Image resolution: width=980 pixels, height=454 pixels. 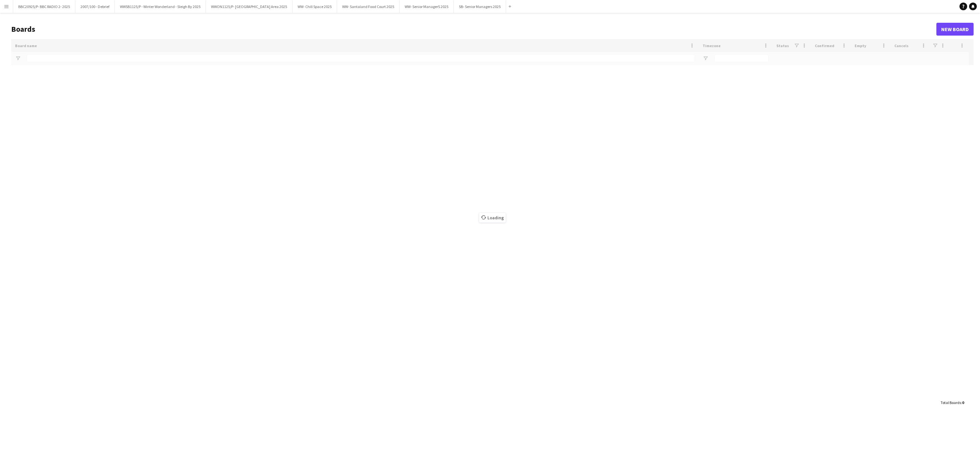 I want to click on button: 2007/100 - Debrief, so click(x=95, y=7).